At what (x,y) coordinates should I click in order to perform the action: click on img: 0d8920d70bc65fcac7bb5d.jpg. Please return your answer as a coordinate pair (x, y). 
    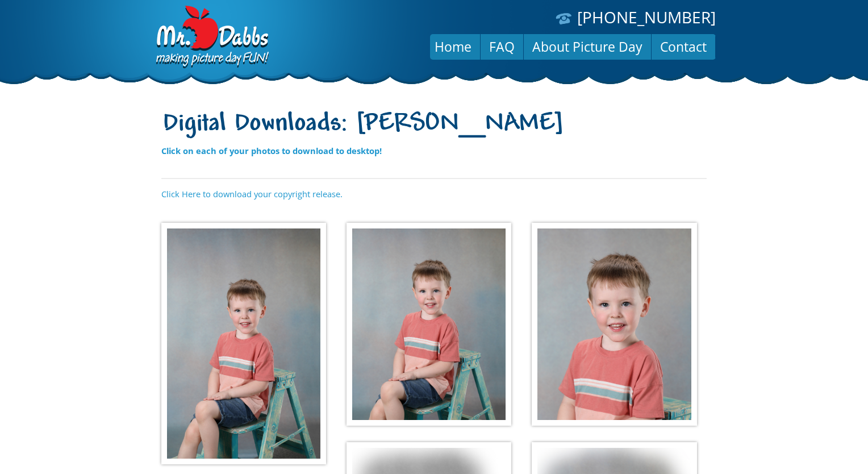
    Looking at the image, I should click on (244, 343).